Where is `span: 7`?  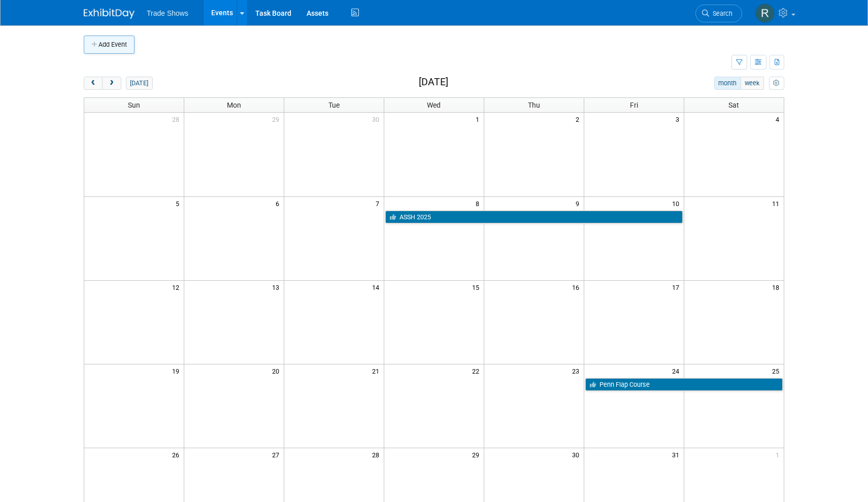 span: 7 is located at coordinates (379, 203).